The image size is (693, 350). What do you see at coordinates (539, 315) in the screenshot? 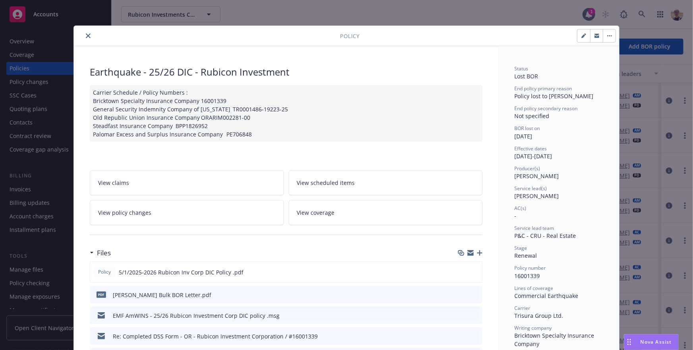
I see `span: Trisura Group Ltd.` at bounding box center [539, 315].